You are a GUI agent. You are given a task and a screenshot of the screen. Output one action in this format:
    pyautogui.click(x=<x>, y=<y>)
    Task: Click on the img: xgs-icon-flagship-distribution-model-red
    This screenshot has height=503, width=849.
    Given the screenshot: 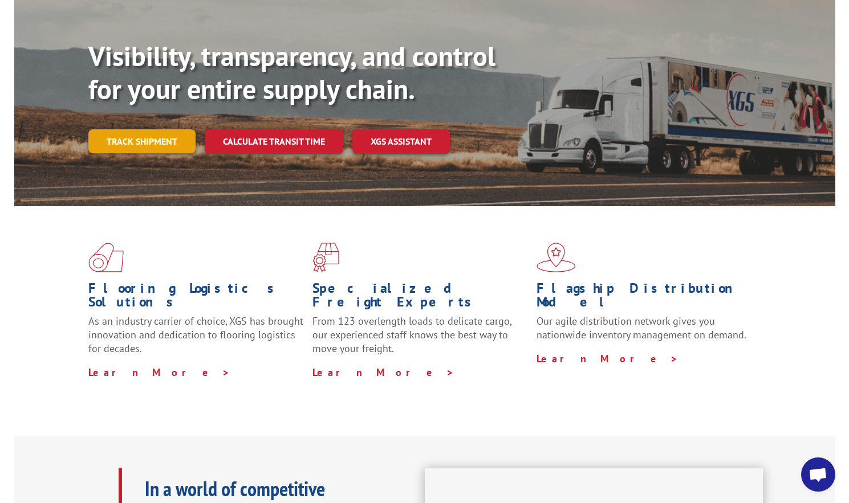 What is the action you would take?
    pyautogui.click(x=556, y=258)
    